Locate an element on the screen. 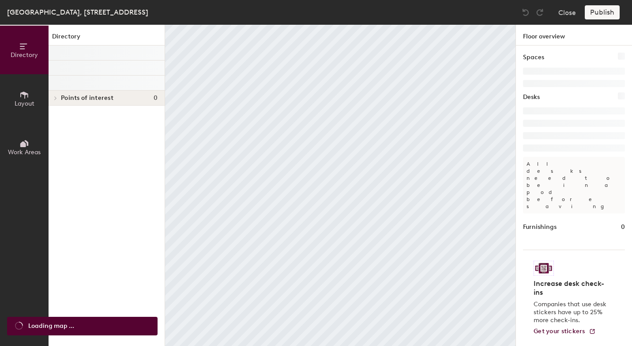 The width and height of the screenshot is (632, 346). h1: Floor overview is located at coordinates (574, 35).